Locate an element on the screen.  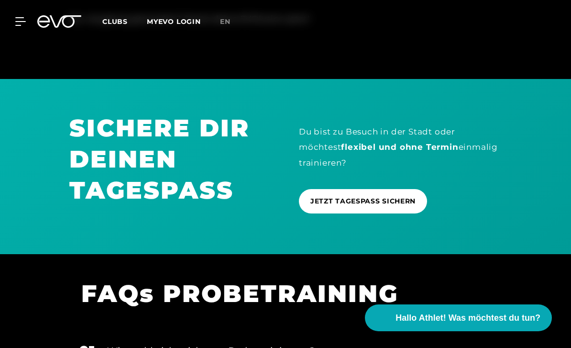
span: en is located at coordinates (225, 22).